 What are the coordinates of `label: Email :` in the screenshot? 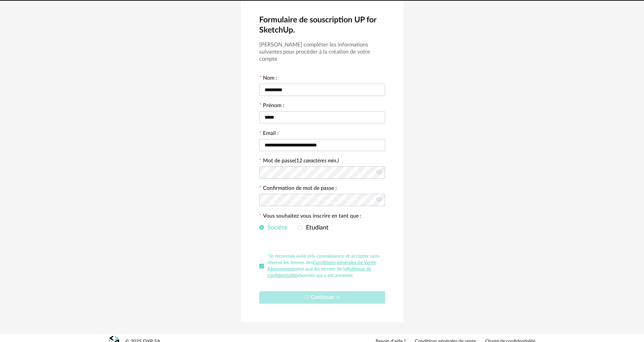 It's located at (269, 134).